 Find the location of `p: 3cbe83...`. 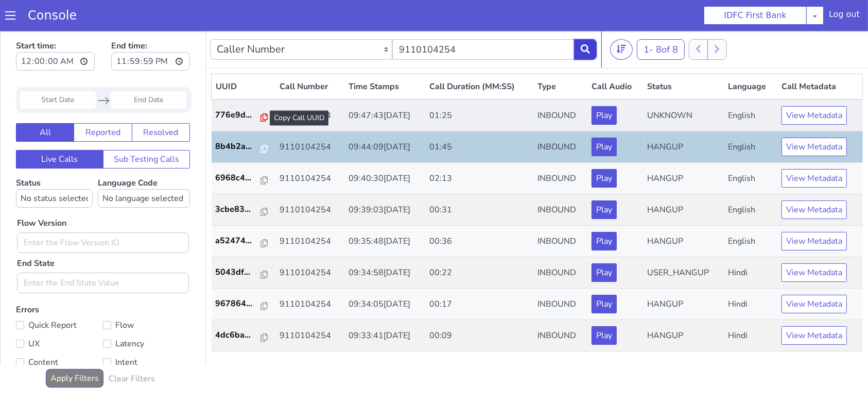

p: 3cbe83... is located at coordinates (238, 178).